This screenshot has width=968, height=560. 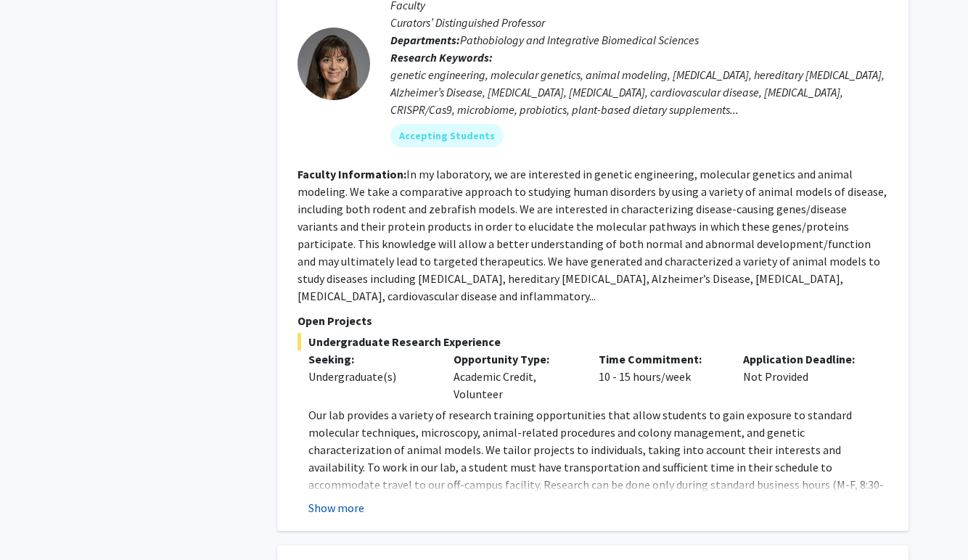 What do you see at coordinates (805, 359) in the screenshot?
I see `p: Application Deadline:` at bounding box center [805, 359].